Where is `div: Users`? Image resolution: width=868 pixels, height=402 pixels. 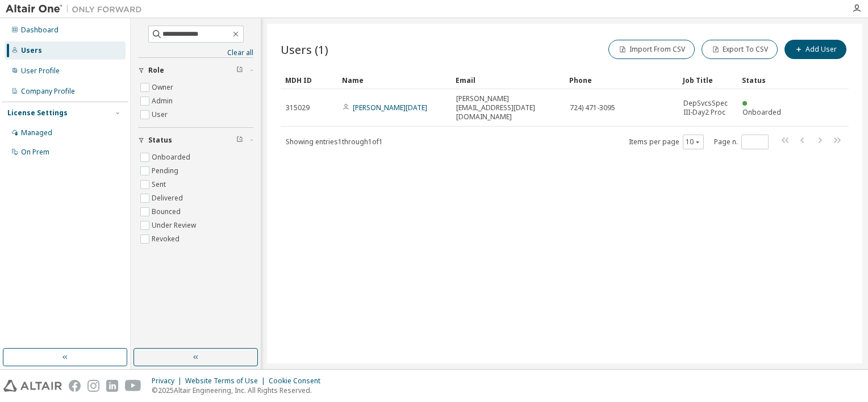
div: Users is located at coordinates (31, 50).